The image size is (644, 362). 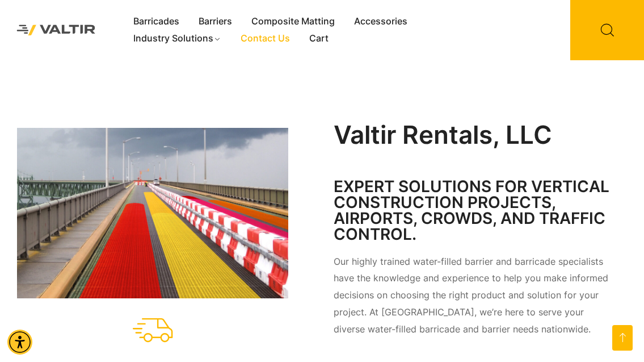 What do you see at coordinates (56, 30) in the screenshot?
I see `img: Valtir Rentals` at bounding box center [56, 30].